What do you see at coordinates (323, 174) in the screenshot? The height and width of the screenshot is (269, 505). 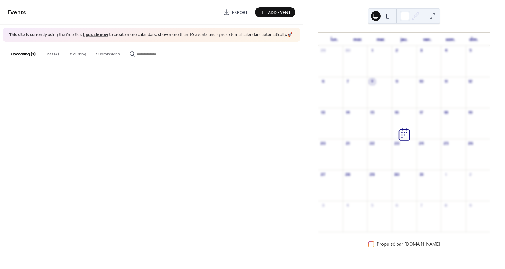 I see `div: 27` at bounding box center [323, 174].